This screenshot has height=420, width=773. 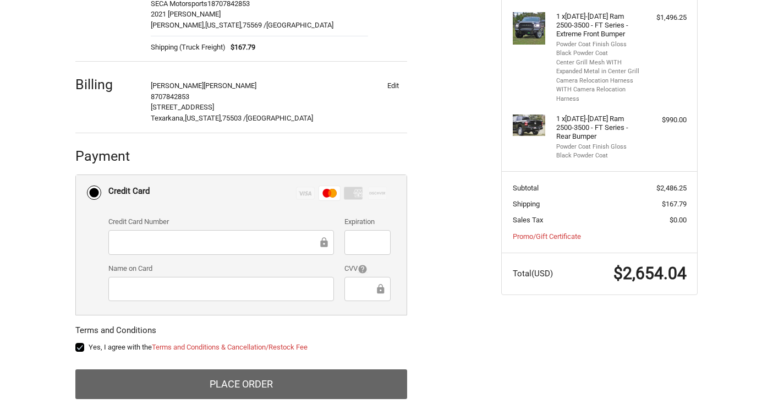 What do you see at coordinates (528, 220) in the screenshot?
I see `span: Sales Tax` at bounding box center [528, 220].